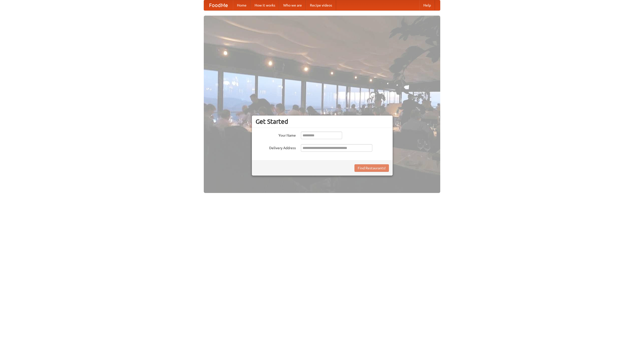 The width and height of the screenshot is (644, 356). What do you see at coordinates (372, 168) in the screenshot?
I see `button: Find Restaurants!` at bounding box center [372, 168].